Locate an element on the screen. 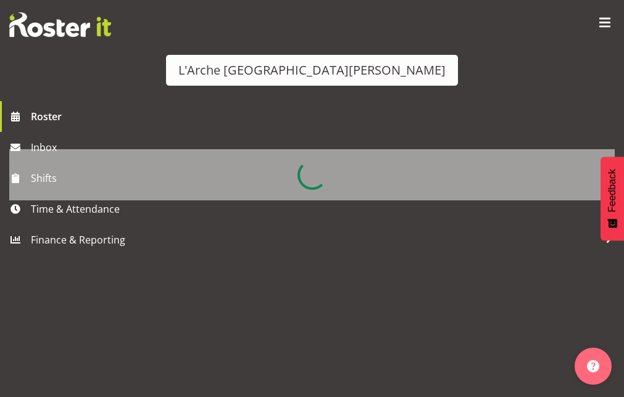  span: Finance & Reporting is located at coordinates (315, 240).